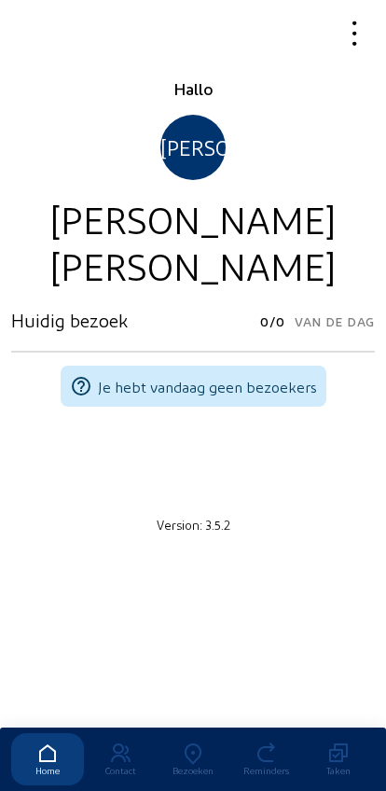 Image resolution: width=386 pixels, height=791 pixels. Describe the element at coordinates (193, 89) in the screenshot. I see `div: Hallo` at that location.